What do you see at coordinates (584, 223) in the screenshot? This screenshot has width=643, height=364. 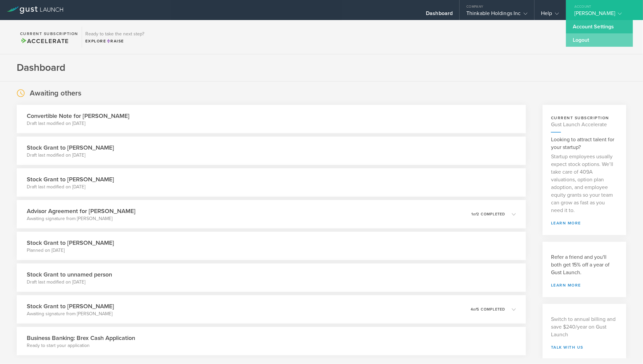 I see `a: learn more` at bounding box center [584, 223].